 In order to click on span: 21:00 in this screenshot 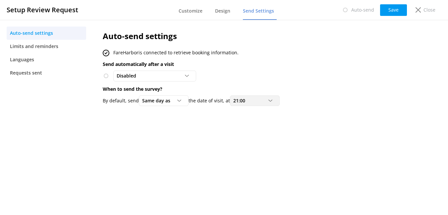, I will do `click(241, 101)`.